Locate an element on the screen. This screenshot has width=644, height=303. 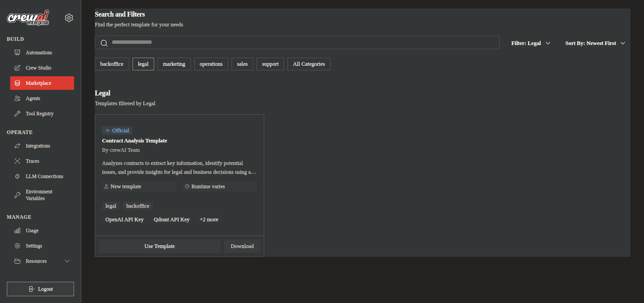
a: Settings is located at coordinates (42, 246).